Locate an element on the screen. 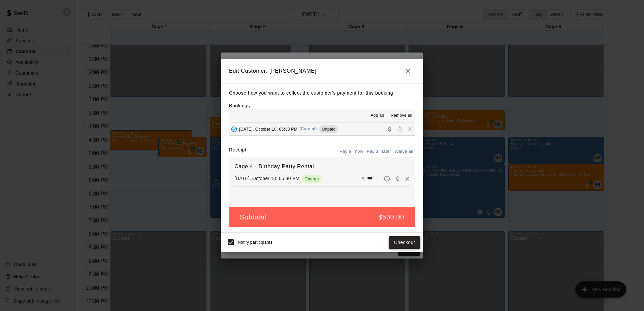 The image size is (644, 311). span: Notify participants is located at coordinates (255, 243).